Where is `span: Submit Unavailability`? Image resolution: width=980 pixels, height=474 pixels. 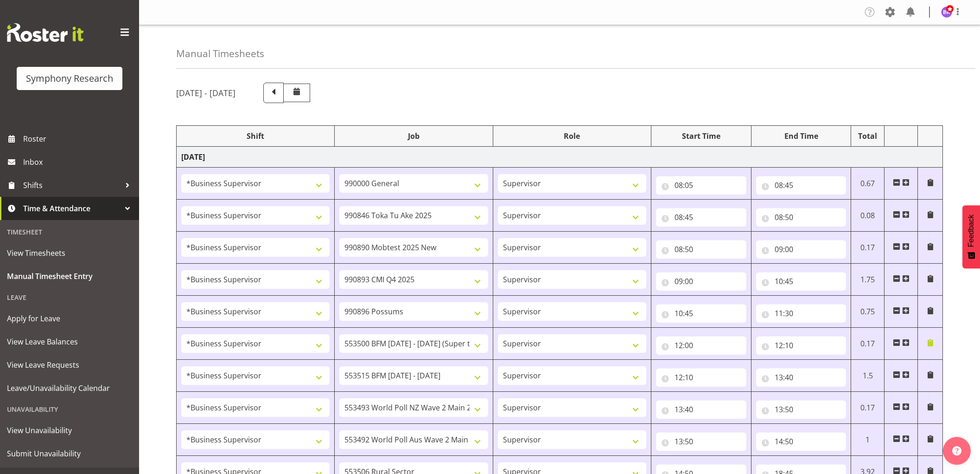 span: Submit Unavailability is located at coordinates (69, 453).